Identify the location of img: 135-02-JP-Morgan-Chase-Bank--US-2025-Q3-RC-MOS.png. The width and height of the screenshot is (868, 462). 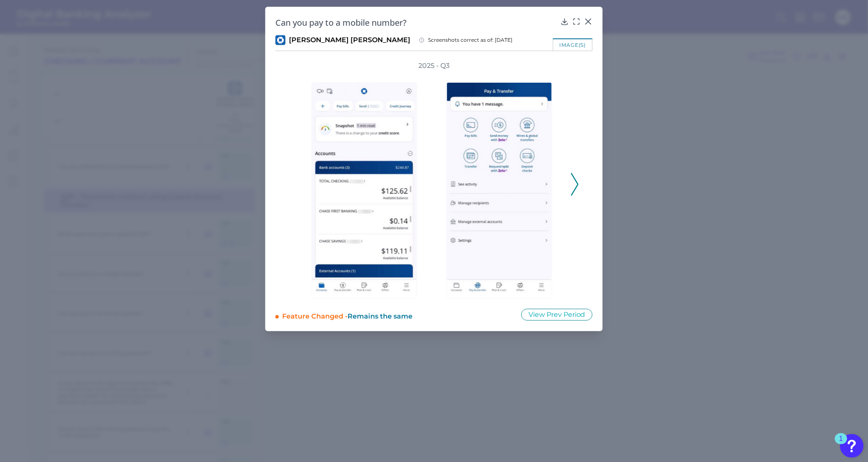
(500, 191).